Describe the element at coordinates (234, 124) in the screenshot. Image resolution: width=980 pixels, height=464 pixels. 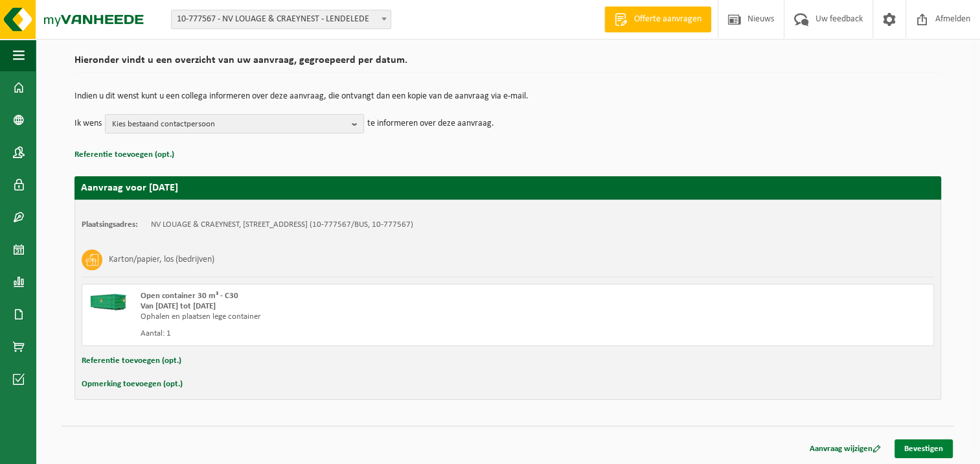
I see `button: Kies bestaand contactpersoon` at that location.